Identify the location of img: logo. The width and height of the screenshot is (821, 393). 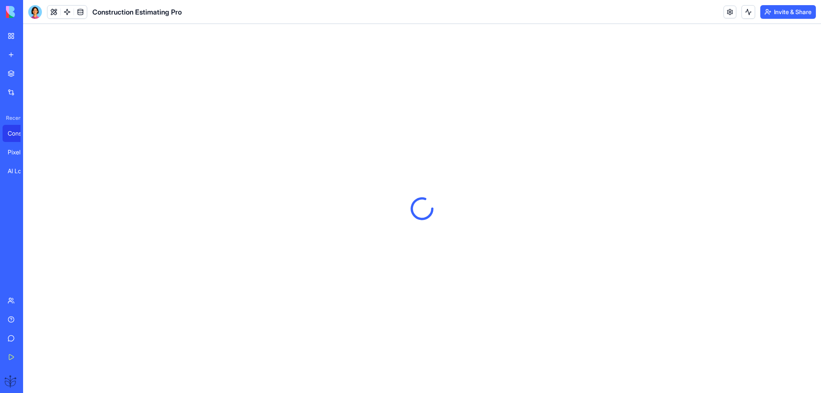
(32, 12).